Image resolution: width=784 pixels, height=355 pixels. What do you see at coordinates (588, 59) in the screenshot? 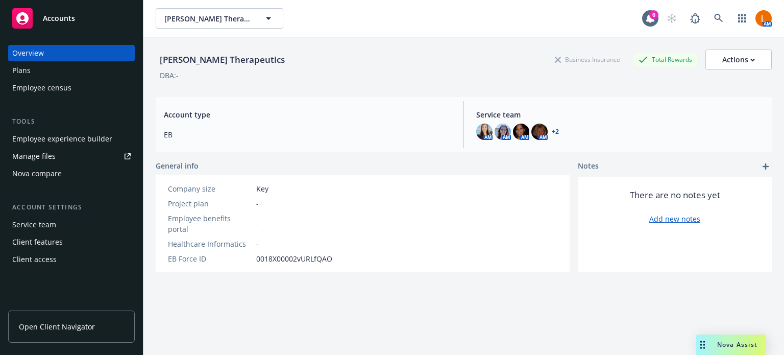
I see `div: Business Insurance` at bounding box center [588, 59].